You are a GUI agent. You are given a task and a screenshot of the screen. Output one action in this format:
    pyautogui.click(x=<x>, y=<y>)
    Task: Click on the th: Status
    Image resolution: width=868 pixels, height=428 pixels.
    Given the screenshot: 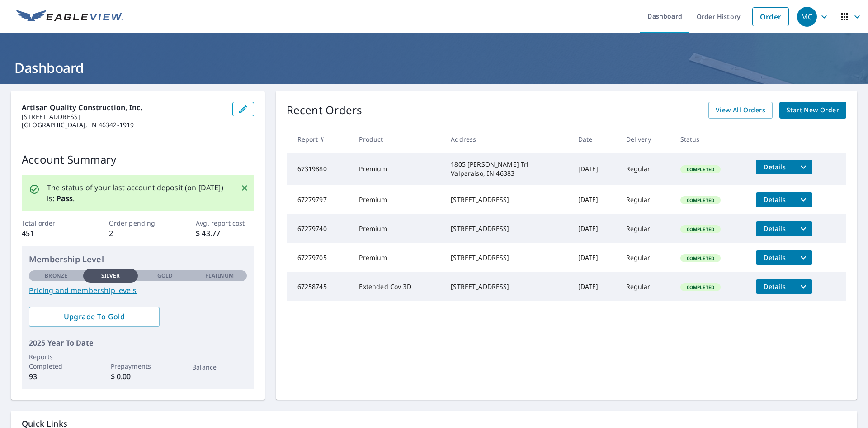 What is the action you would take?
    pyautogui.click(x=711, y=139)
    